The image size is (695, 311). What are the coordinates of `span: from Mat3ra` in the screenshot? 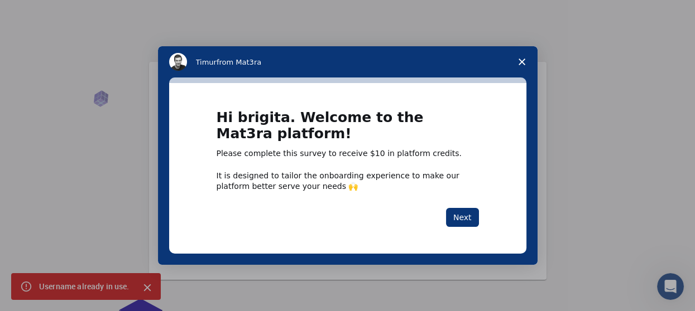 It's located at (239, 62).